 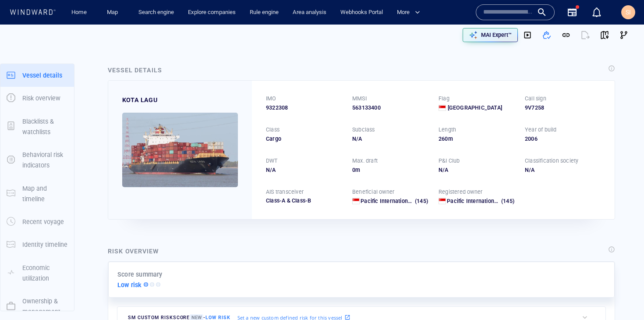 I want to click on p: Economic utilization, so click(x=45, y=273).